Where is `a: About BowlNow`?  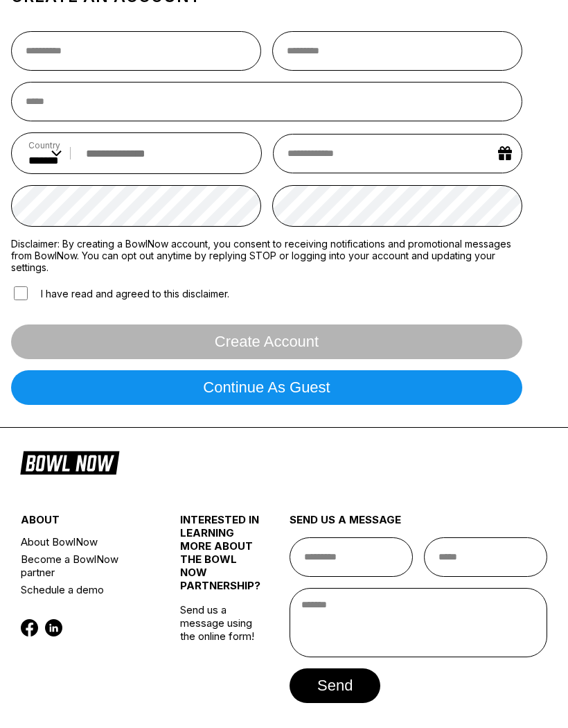 a: About BowlNow is located at coordinates (85, 541).